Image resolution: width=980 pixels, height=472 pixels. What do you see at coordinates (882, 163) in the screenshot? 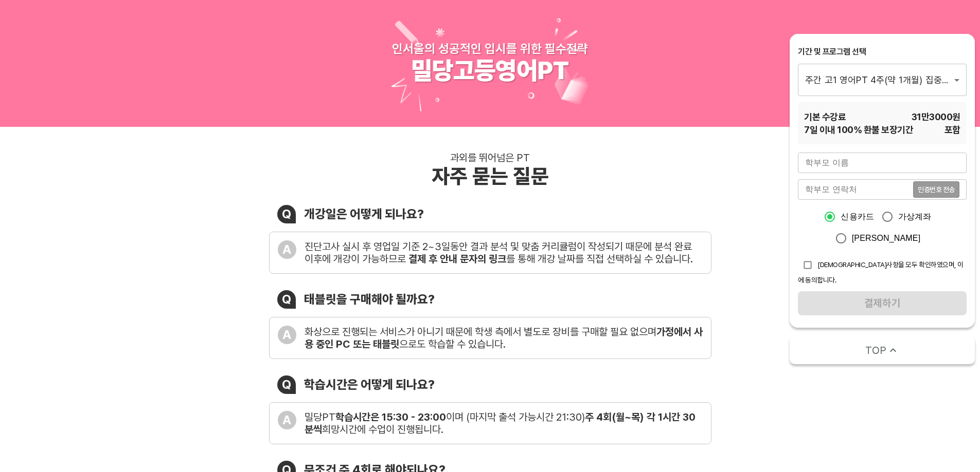
I see `input: 학부모 이름을 입력해주세요` at bounding box center [882, 163].